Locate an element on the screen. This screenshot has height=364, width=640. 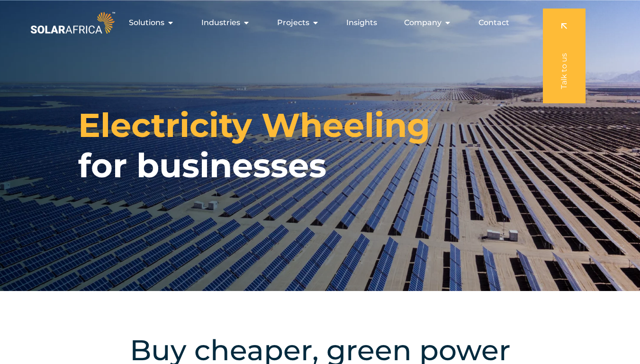
span: Company is located at coordinates (423, 23).